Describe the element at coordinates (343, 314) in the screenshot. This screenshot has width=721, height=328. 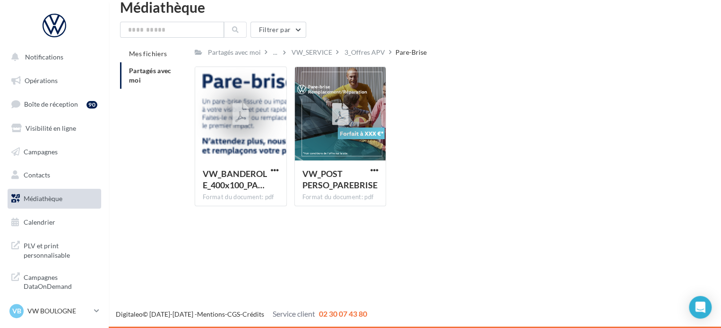
I see `span: 02 30 07 43 80` at that location.